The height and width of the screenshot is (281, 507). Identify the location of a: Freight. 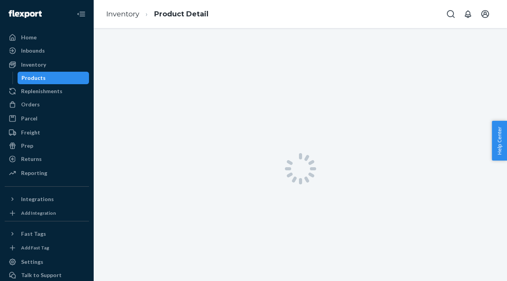
(47, 133).